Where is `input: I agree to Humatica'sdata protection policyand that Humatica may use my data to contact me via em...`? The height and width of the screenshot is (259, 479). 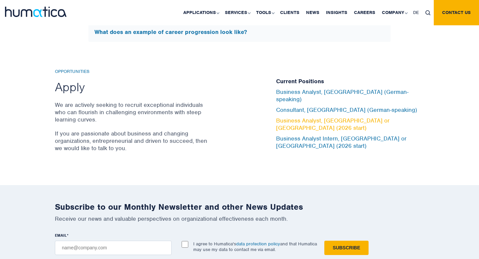 input: I agree to Humatica'sdata protection policyand that Humatica may use my data to contact me via em... is located at coordinates (185, 244).